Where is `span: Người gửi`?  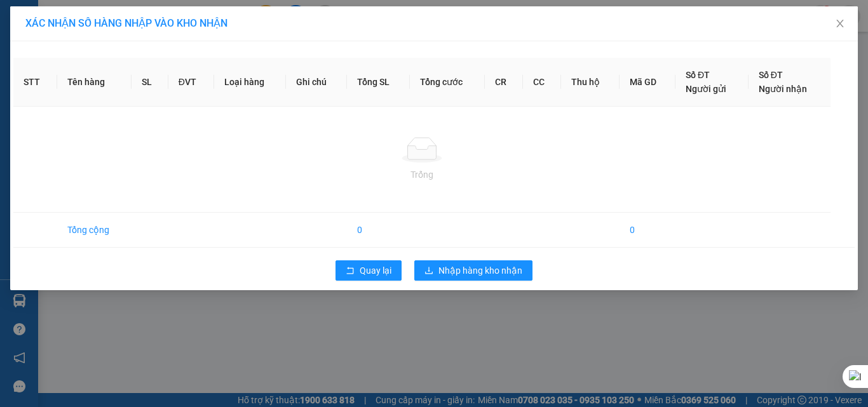
span: Người gửi is located at coordinates (706, 89).